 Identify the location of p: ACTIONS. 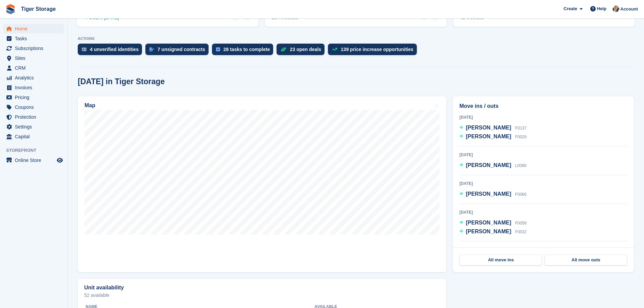
(355, 38).